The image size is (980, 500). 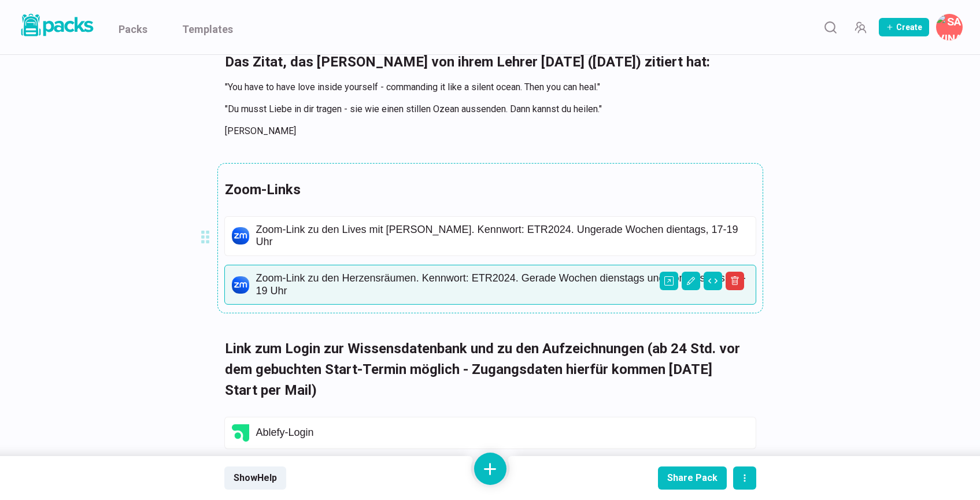 I want to click on p: "Du musst Liebe in dir tragen - sie wie einen stillen Ozean aussenden. Dann kannst du heilen.", so click(x=484, y=109).